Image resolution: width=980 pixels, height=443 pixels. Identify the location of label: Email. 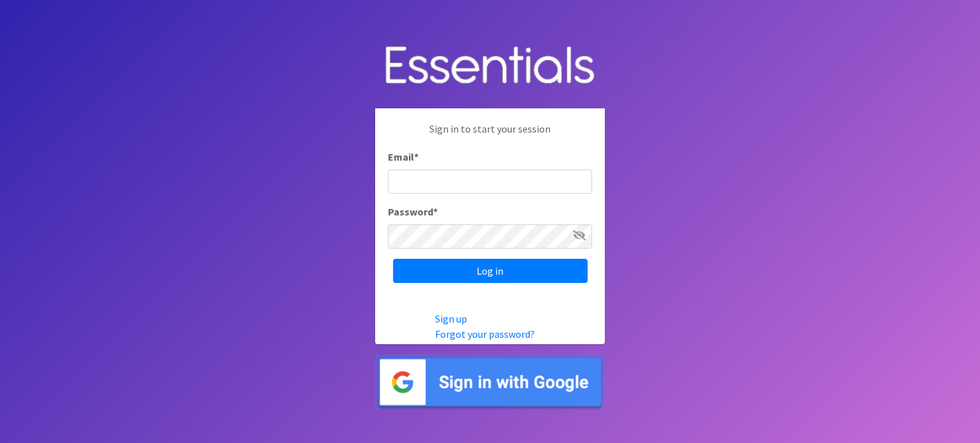
(403, 157).